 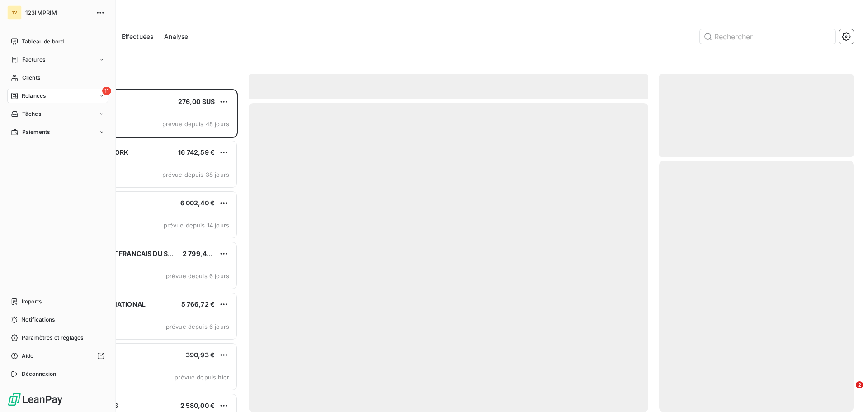 I want to click on span: Analyse, so click(x=176, y=37).